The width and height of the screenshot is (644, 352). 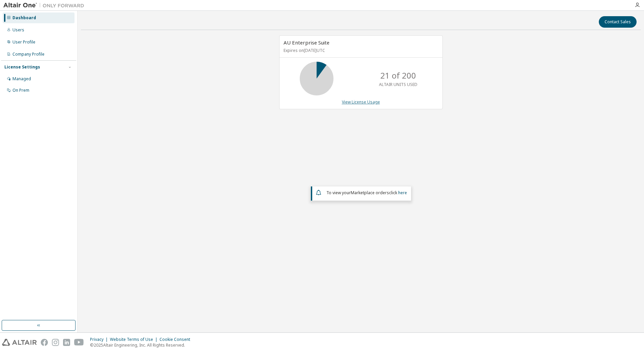 What do you see at coordinates (24, 18) in the screenshot?
I see `div: Dashboard` at bounding box center [24, 18].